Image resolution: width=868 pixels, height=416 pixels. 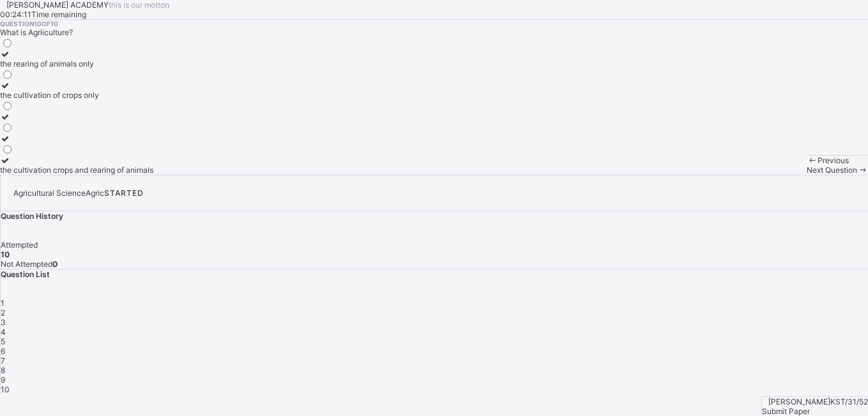 I want to click on span: 4, so click(x=3, y=331).